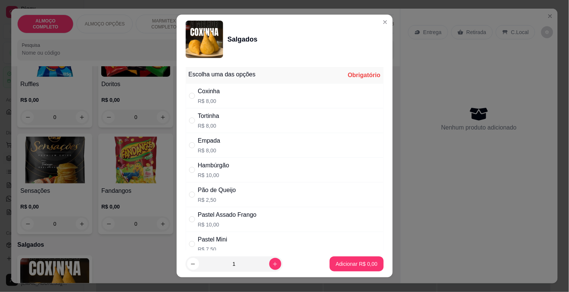 The width and height of the screenshot is (569, 292). Describe the element at coordinates (209, 141) in the screenshot. I see `div: Empada` at that location.